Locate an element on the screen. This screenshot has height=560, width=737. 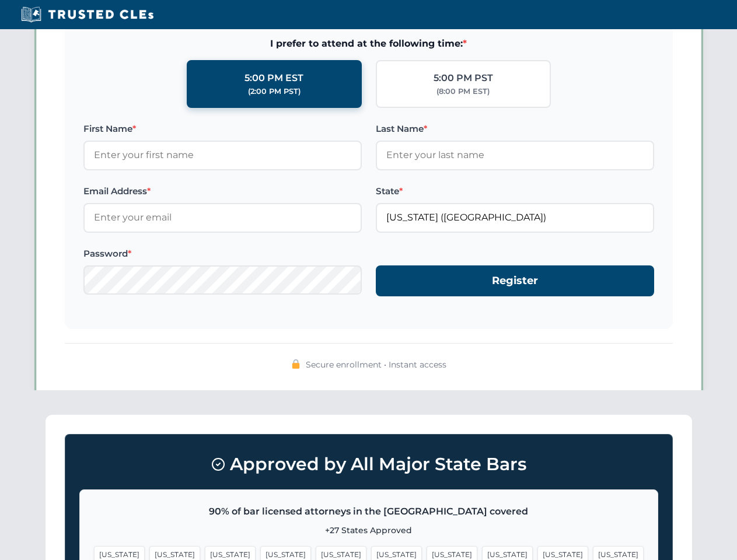
div: (2:00 PM PST) is located at coordinates (274, 92).